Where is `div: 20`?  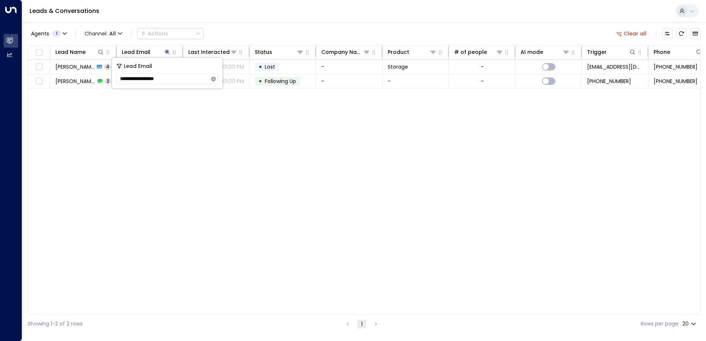
div: 20 is located at coordinates (690, 324).